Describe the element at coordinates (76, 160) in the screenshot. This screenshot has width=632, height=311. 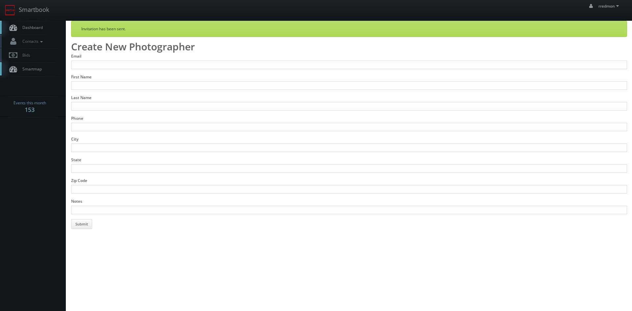
I see `label: State` at that location.